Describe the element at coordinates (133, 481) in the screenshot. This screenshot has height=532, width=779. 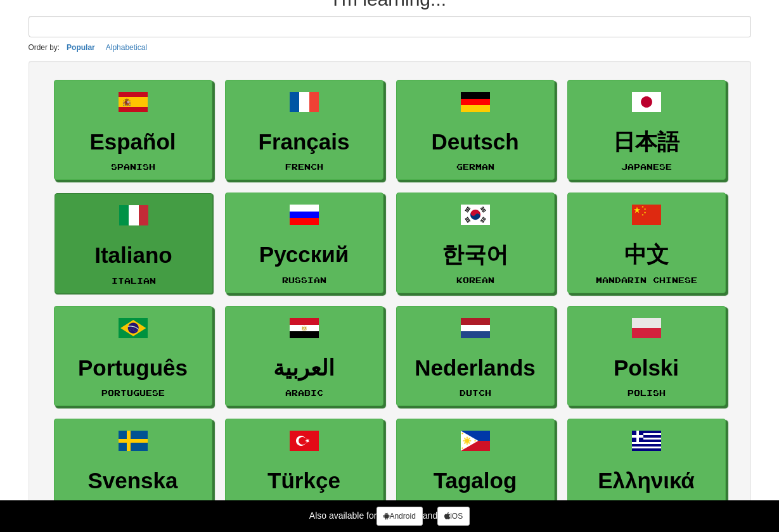
I see `h3: Svenska` at that location.